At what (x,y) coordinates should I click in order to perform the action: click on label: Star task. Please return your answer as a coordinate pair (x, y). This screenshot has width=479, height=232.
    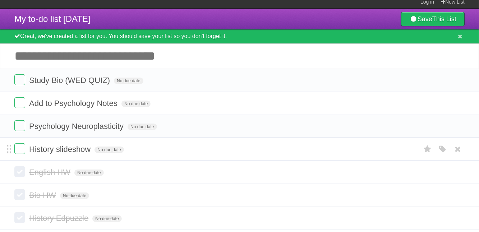
    Looking at the image, I should click on (428, 149).